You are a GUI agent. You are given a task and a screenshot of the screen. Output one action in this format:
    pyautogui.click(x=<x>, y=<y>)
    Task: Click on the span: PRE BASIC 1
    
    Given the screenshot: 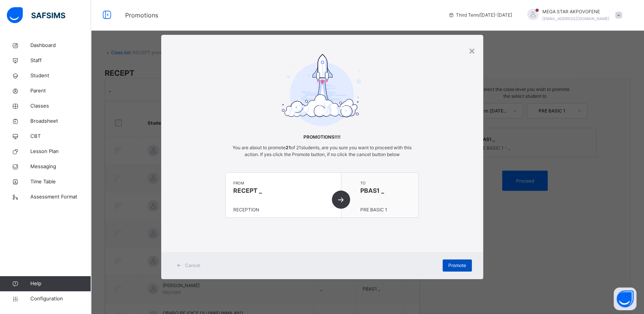 What is the action you would take?
    pyautogui.click(x=374, y=209)
    